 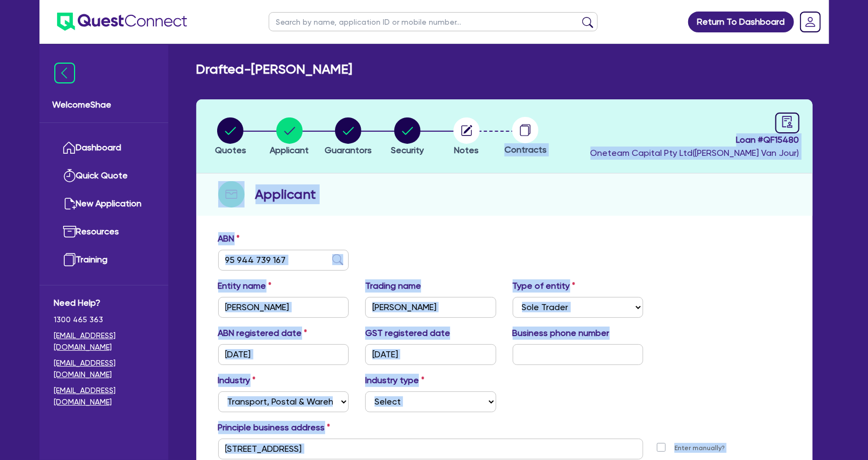 What do you see at coordinates (741, 22) in the screenshot?
I see `a: Return To Dashboard` at bounding box center [741, 22].